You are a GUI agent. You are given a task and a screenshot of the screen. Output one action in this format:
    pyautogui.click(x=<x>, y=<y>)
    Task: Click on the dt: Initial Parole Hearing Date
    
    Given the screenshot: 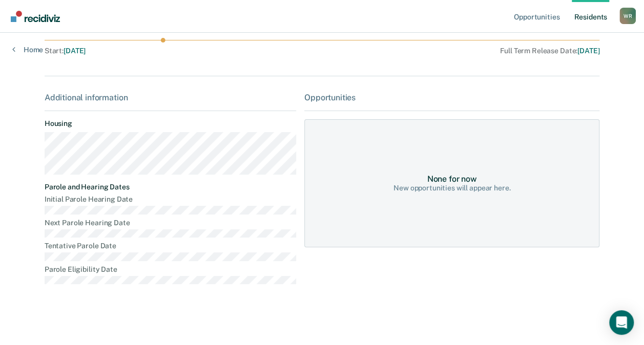 What is the action you would take?
    pyautogui.click(x=170, y=199)
    